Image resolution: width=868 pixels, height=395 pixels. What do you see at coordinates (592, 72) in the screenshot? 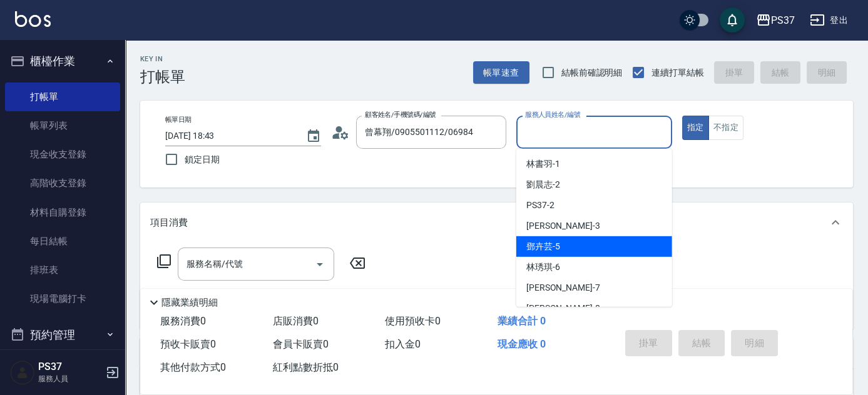
I see `span: 結帳前確認明細` at bounding box center [592, 72].